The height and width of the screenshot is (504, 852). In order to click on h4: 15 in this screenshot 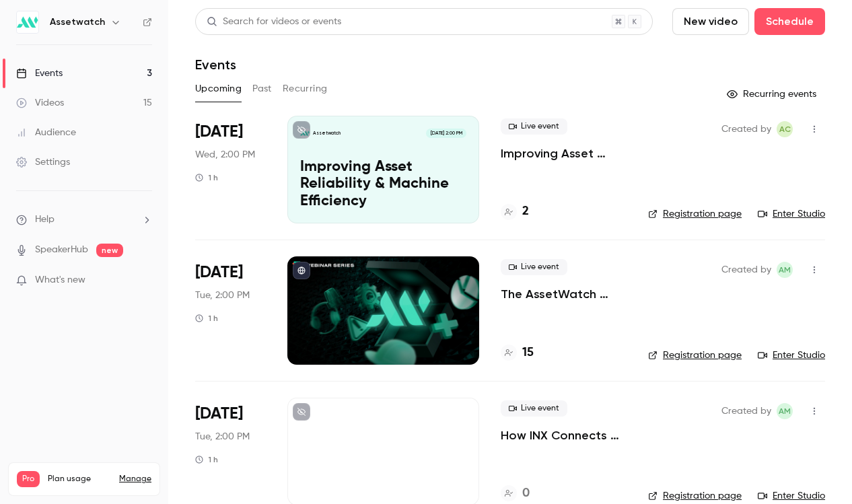, I will do `click(528, 353)`.